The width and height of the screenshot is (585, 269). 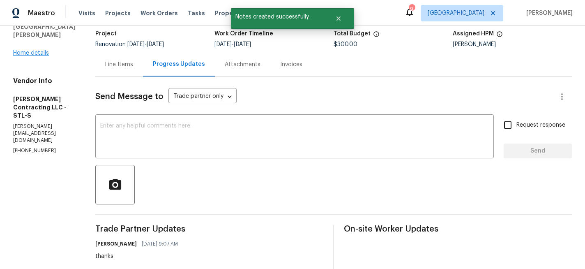 I want to click on span: Trade Partner Updates, so click(x=209, y=229).